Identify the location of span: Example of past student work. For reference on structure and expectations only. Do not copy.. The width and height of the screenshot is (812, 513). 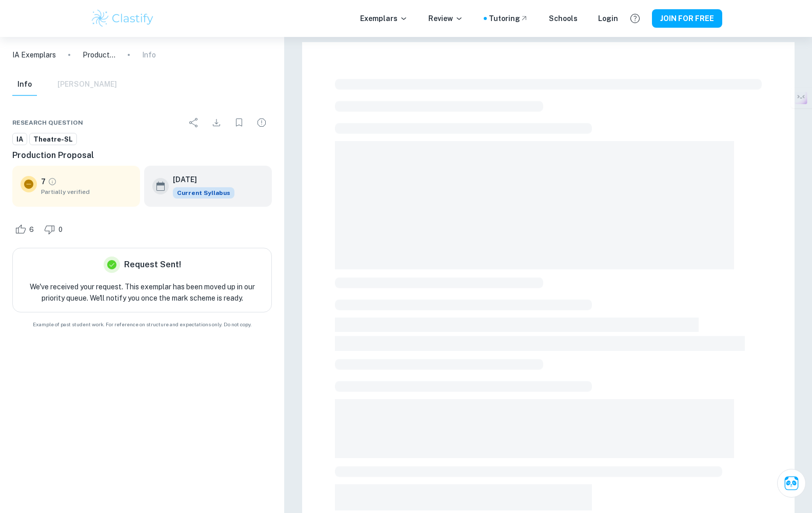
(142, 324).